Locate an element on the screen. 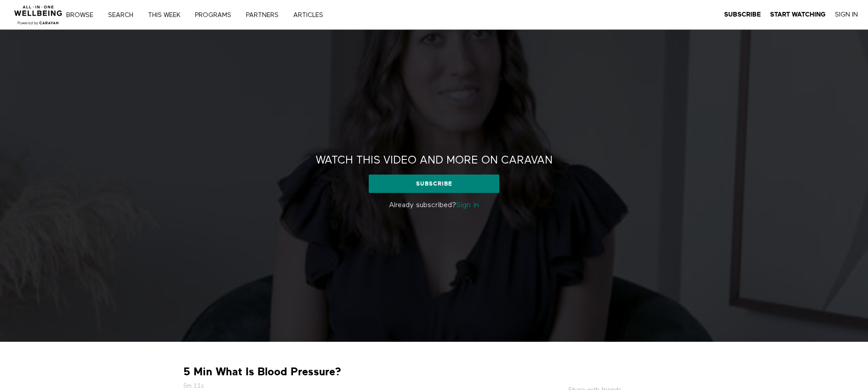 The width and height of the screenshot is (868, 390). a: Sign In is located at coordinates (846, 15).